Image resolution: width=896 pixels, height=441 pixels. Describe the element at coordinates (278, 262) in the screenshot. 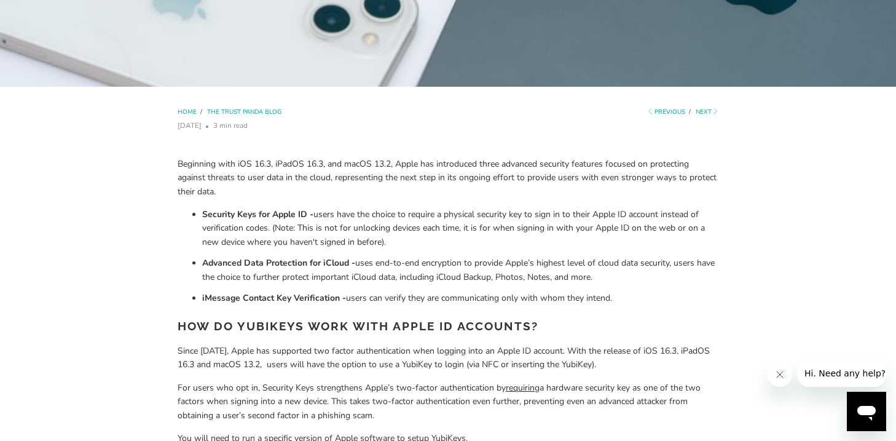

I see `strong: Advanced Data Protection for iCloud -` at that location.